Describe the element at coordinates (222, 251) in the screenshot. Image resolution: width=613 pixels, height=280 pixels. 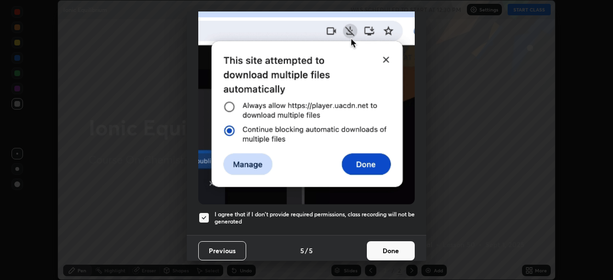
I see `button: Previous` at that location.